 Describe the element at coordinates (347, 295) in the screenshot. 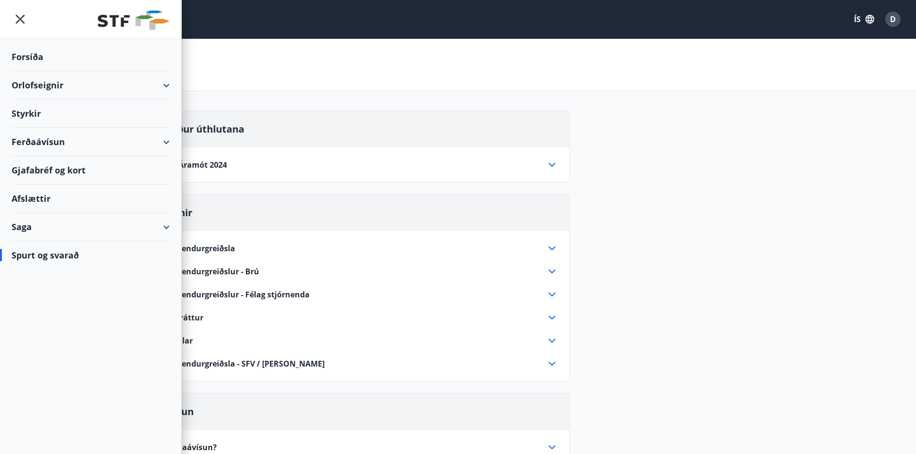

I see `div: Afbókun og endurgreiðslur - Félag stjórnenda` at that location.